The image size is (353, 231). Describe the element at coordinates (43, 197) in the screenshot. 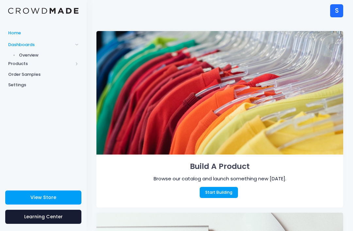

I see `a: View Store` at that location.